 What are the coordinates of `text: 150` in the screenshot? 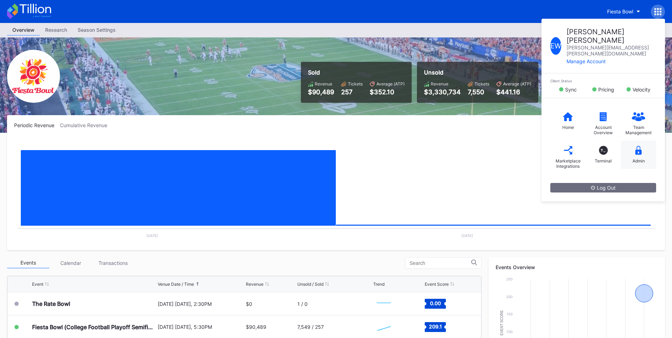 It's located at (510, 314).